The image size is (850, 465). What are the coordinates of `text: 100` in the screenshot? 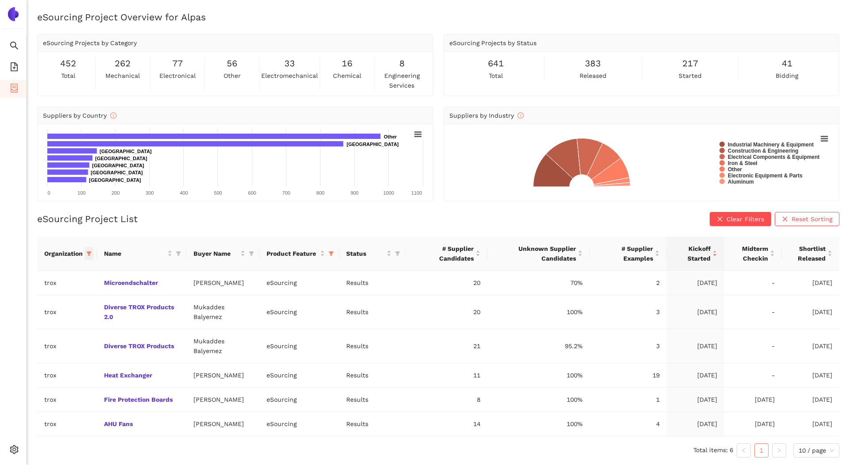 It's located at (81, 193).